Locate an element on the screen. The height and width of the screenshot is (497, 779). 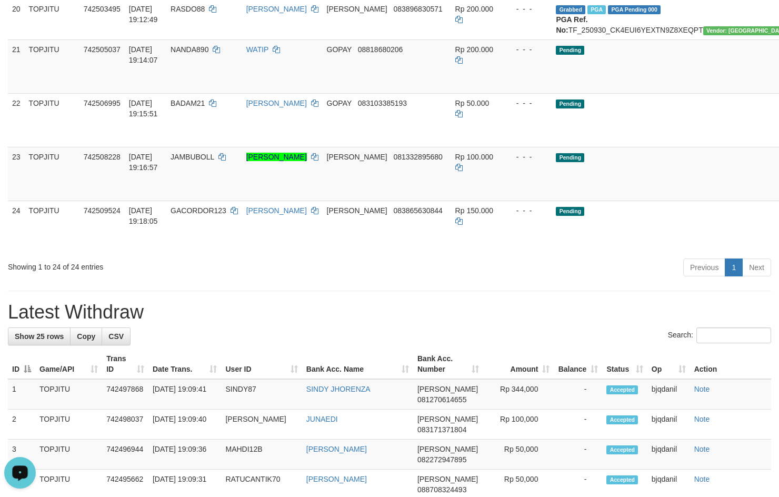
span: Show 25 rows is located at coordinates (39, 337).